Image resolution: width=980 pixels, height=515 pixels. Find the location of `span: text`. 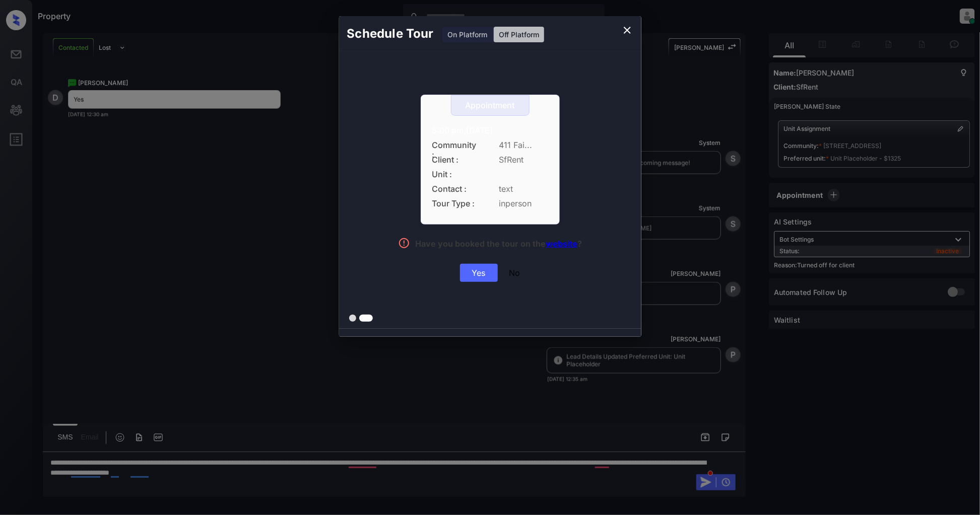

span: text is located at coordinates (524, 189).